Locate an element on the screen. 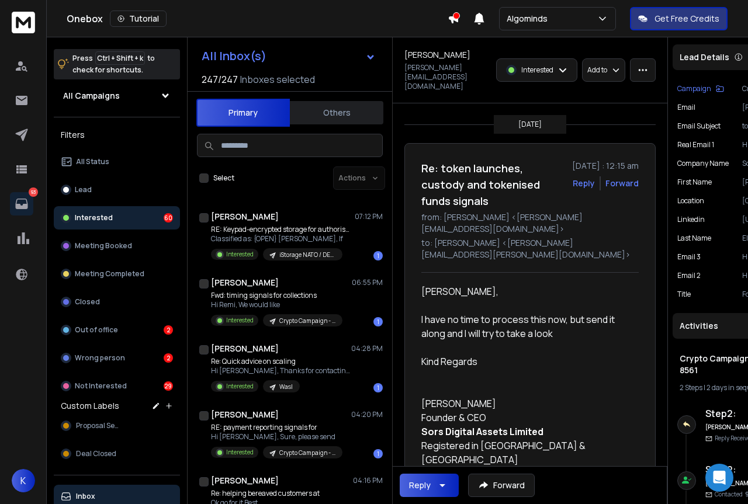 The height and width of the screenshot is (504, 748). p: Lead is located at coordinates (83, 190).